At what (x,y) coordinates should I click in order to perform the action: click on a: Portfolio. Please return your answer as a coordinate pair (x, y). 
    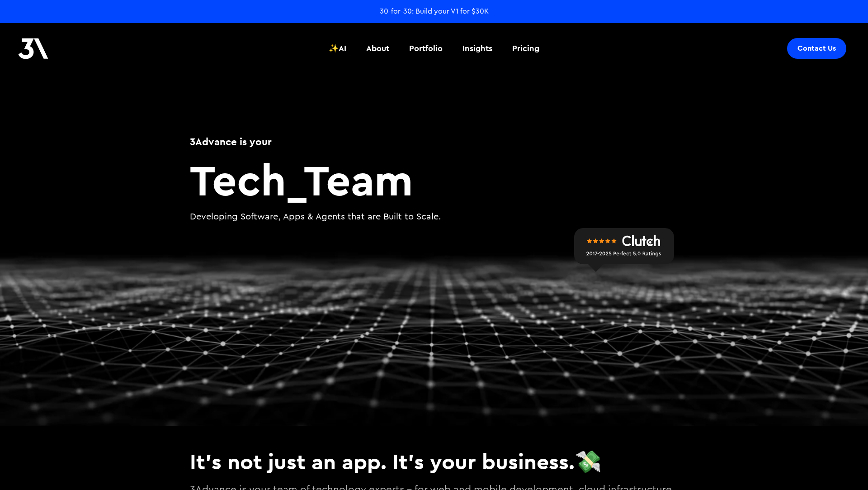
    Looking at the image, I should click on (426, 48).